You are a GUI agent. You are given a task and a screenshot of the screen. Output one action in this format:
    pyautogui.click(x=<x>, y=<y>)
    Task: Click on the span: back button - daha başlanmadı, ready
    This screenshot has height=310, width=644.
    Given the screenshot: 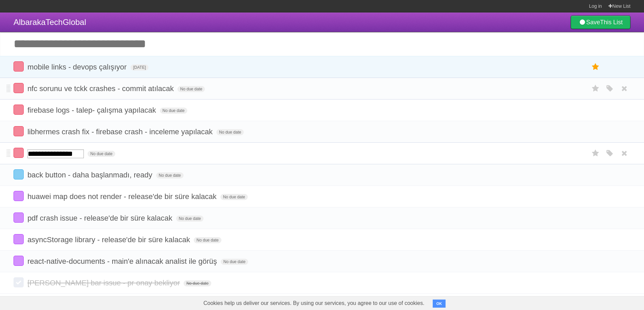 What is the action you would take?
    pyautogui.click(x=90, y=174)
    